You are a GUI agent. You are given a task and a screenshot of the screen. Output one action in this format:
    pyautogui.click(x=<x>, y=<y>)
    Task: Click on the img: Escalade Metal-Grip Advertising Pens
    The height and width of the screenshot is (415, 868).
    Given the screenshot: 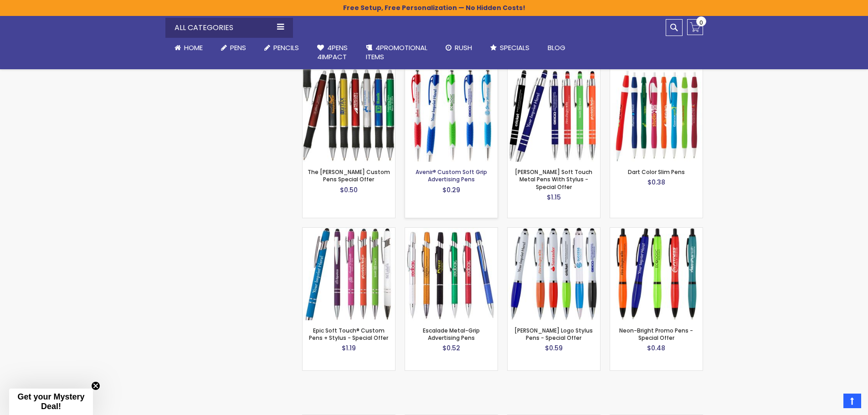 What is the action you would take?
    pyautogui.click(x=451, y=274)
    